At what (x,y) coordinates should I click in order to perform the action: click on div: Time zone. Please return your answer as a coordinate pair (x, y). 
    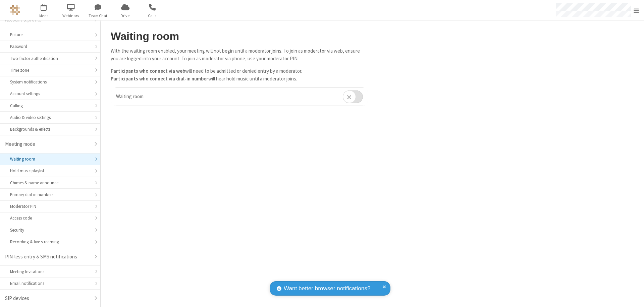
    Looking at the image, I should click on (50, 70).